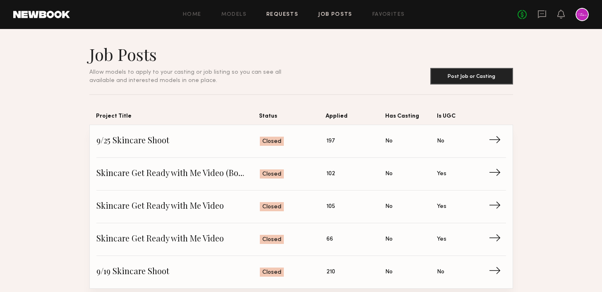 This screenshot has height=292, width=602. I want to click on span: 9/19 Skincare Shoot, so click(178, 272).